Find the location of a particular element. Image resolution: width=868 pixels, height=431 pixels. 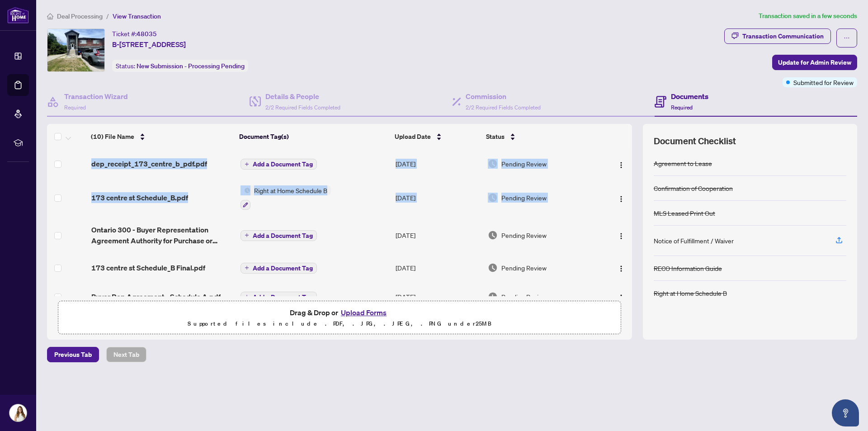

img: IMG-N12294545_1.jpg is located at coordinates (76, 50).